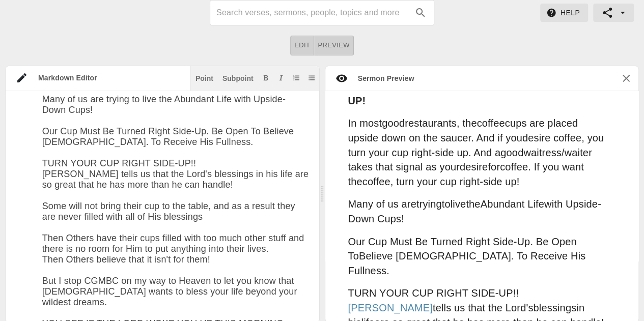  I want to click on div: Subpoint, so click(238, 78).